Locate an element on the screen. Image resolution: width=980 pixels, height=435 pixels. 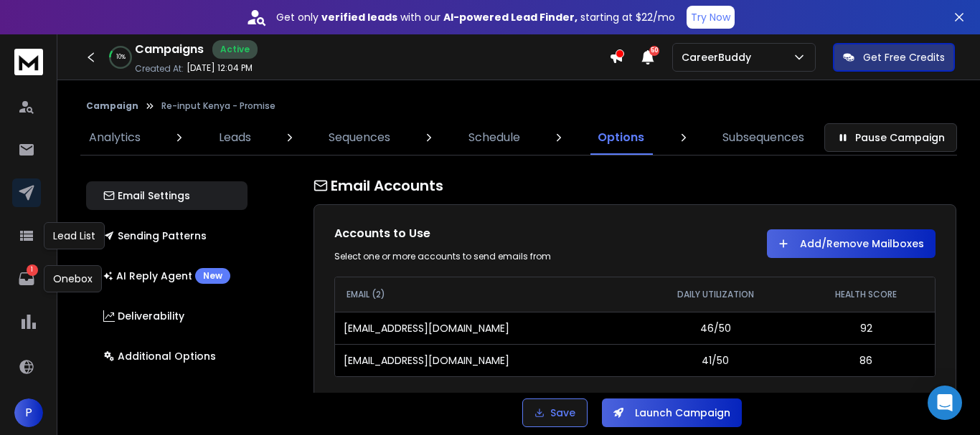
strong: AI-powered Lead Finder, is located at coordinates (510, 17).